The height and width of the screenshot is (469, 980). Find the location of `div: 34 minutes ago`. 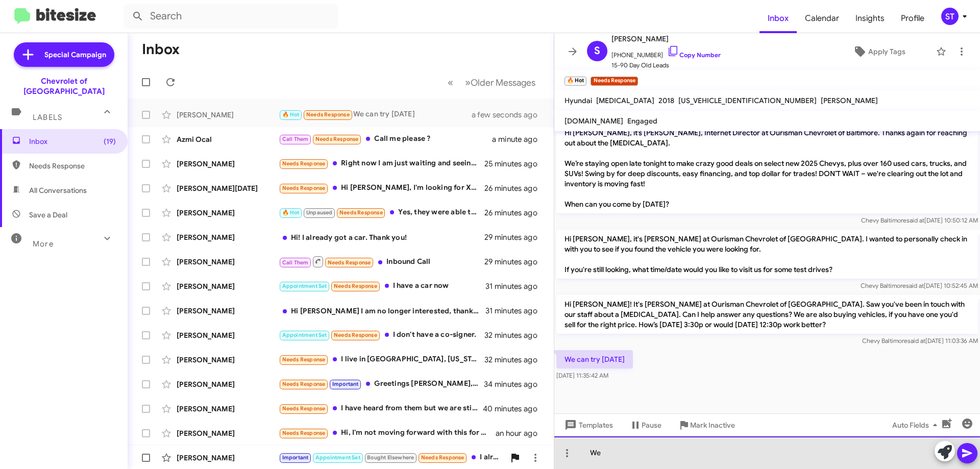

div: 34 minutes ago is located at coordinates (515, 385).